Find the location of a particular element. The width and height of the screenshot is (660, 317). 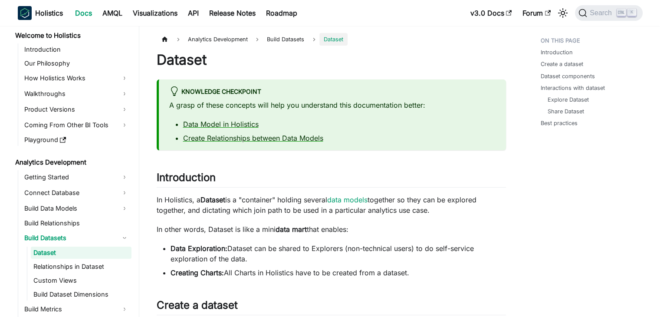

kbd: K is located at coordinates (631, 13).